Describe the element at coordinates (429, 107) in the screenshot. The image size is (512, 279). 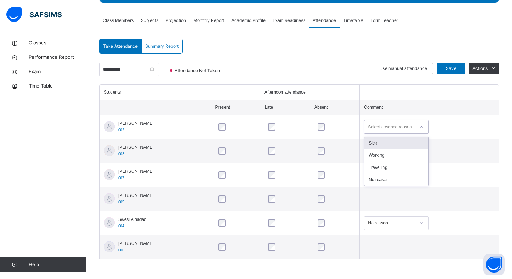
I see `th: Comment` at that location.